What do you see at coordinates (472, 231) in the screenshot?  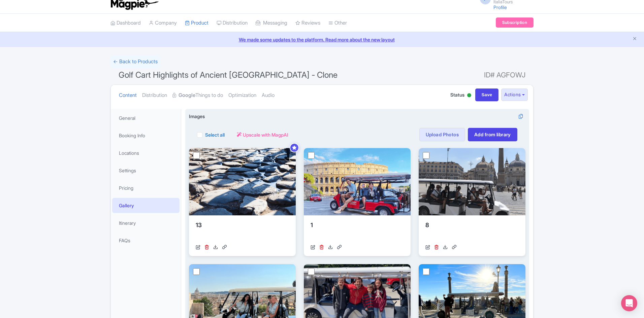 I see `div: 8` at bounding box center [472, 231].